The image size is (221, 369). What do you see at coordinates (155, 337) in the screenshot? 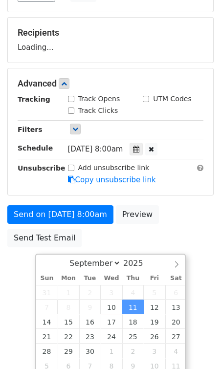
I see `span: September 26, 2025` at bounding box center [155, 337].